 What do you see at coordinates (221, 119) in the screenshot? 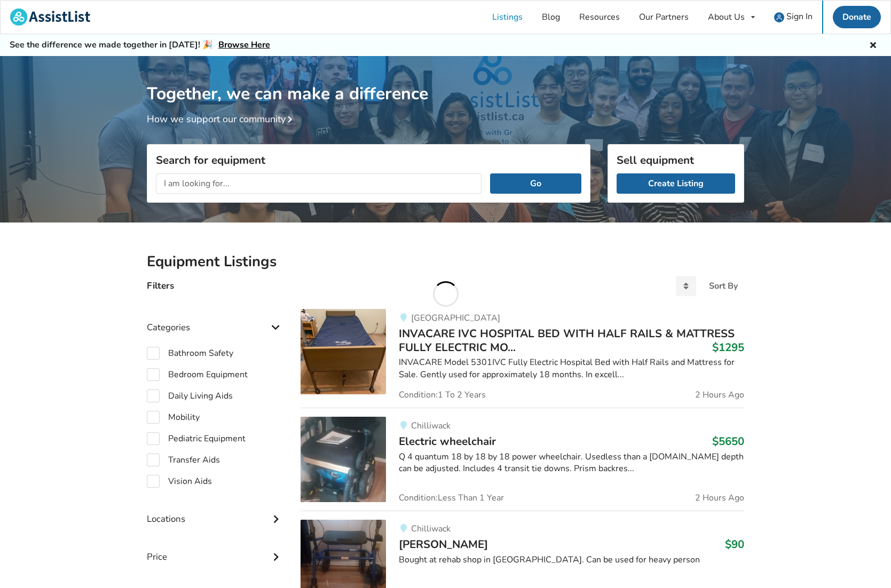
I see `a: How we support our community` at bounding box center [221, 119].